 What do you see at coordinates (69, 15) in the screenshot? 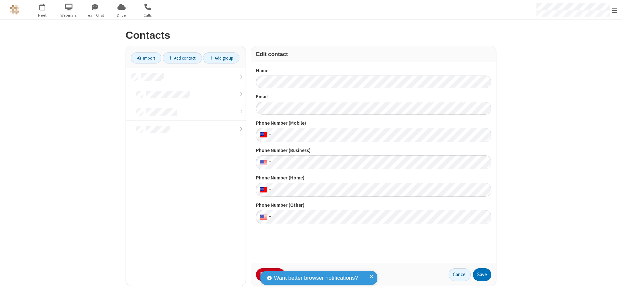
I see `span: Webinars` at bounding box center [69, 15].